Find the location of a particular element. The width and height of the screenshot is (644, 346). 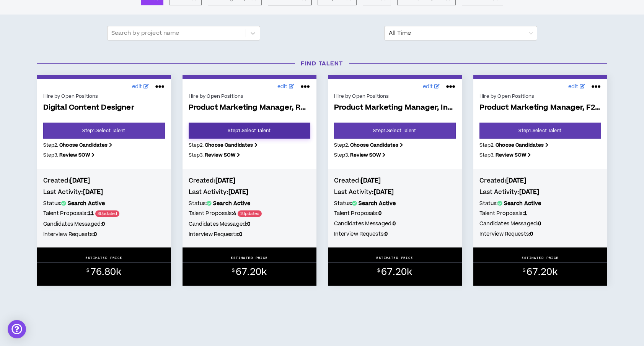

span: Product Marketing Manager, Innovation - Atlant... is located at coordinates (395, 107).